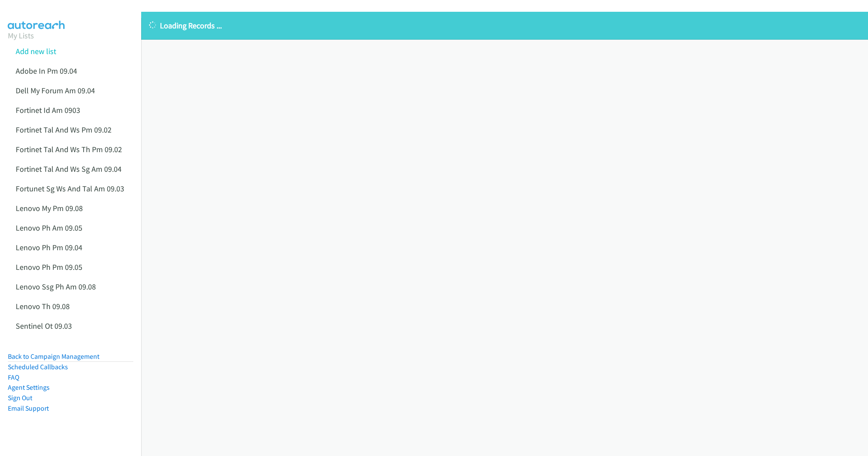 The image size is (868, 456). What do you see at coordinates (69, 169) in the screenshot?
I see `a: Fortinet Tal And Ws Sg Am 09.04` at bounding box center [69, 169].